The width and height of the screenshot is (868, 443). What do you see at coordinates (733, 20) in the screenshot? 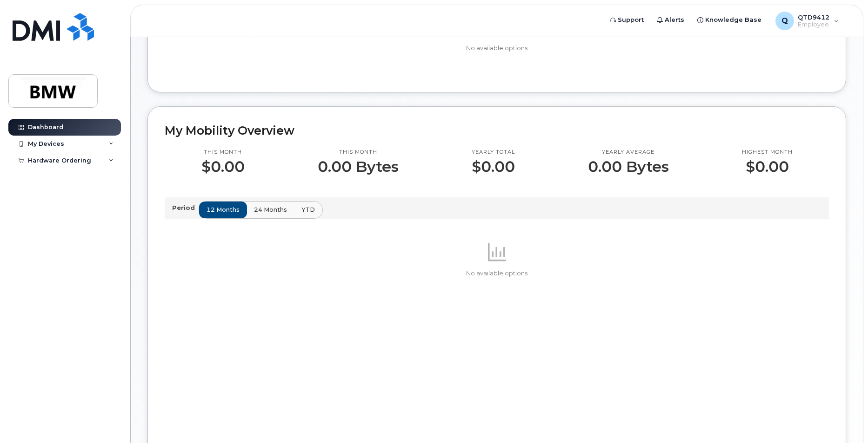
I see `span: Knowledge Base` at bounding box center [733, 20].